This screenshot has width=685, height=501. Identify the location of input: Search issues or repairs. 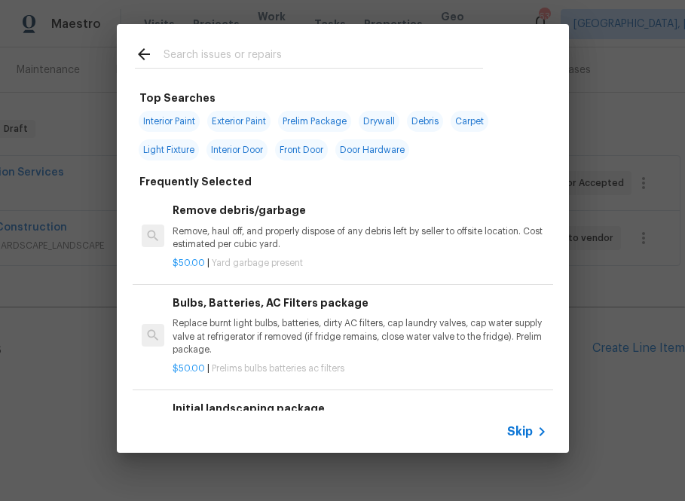
(323, 57).